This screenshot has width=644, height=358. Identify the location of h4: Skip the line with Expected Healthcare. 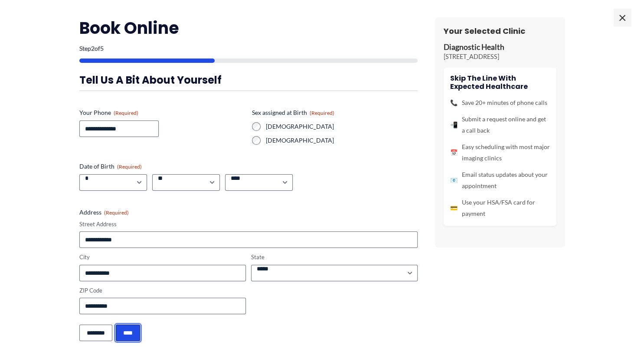
(500, 82).